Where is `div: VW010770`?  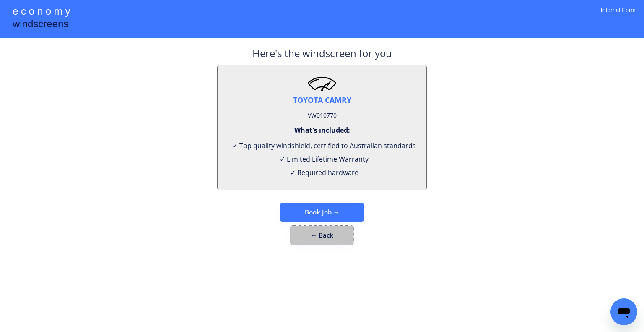 div: VW010770 is located at coordinates (322, 115).